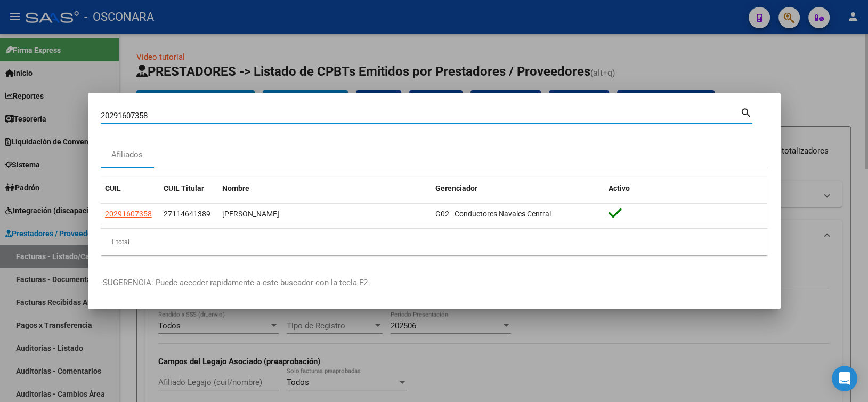 The image size is (868, 402). Describe the element at coordinates (113, 189) in the screenshot. I see `span: CUIL` at that location.